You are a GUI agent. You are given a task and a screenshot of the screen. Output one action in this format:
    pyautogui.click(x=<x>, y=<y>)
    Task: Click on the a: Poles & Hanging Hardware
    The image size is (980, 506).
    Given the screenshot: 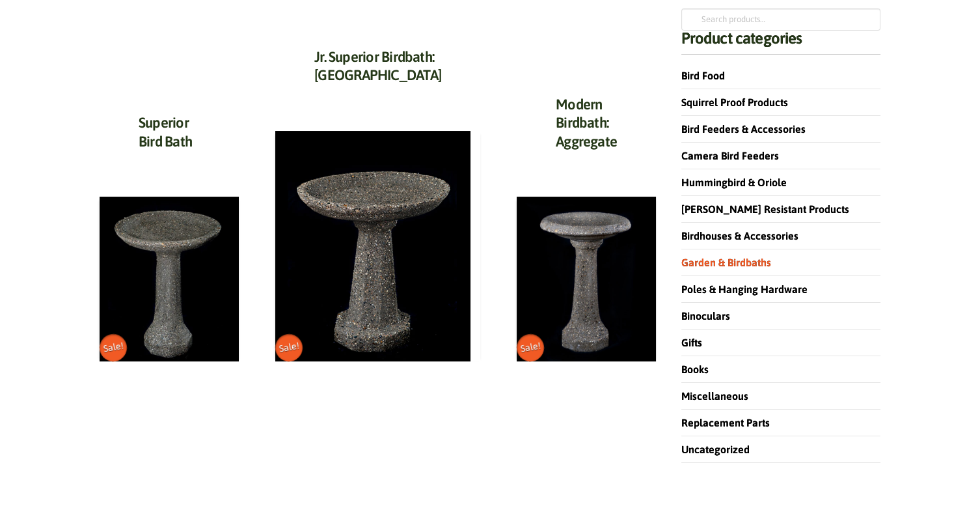 What is the action you would take?
    pyautogui.click(x=744, y=289)
    